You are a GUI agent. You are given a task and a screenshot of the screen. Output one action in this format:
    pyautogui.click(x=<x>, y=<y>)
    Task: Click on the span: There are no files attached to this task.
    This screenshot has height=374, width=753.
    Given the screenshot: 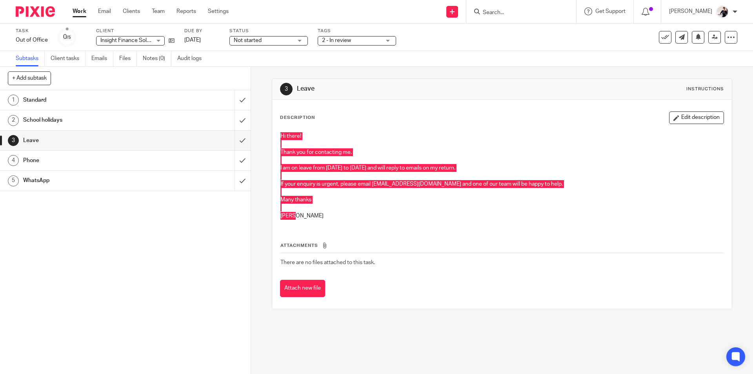 What is the action you would take?
    pyautogui.click(x=327, y=262)
    